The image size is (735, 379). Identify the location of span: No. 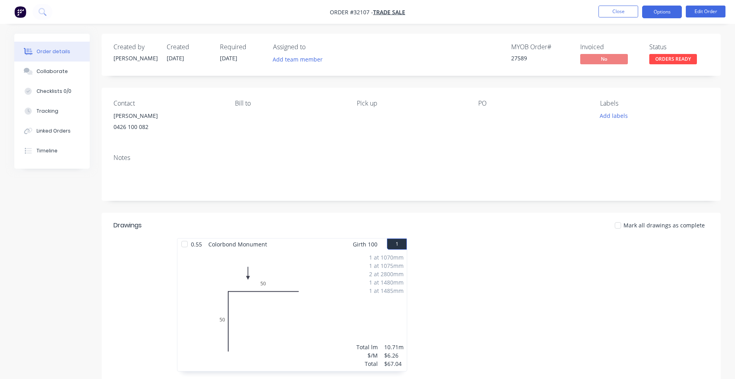
(604, 59).